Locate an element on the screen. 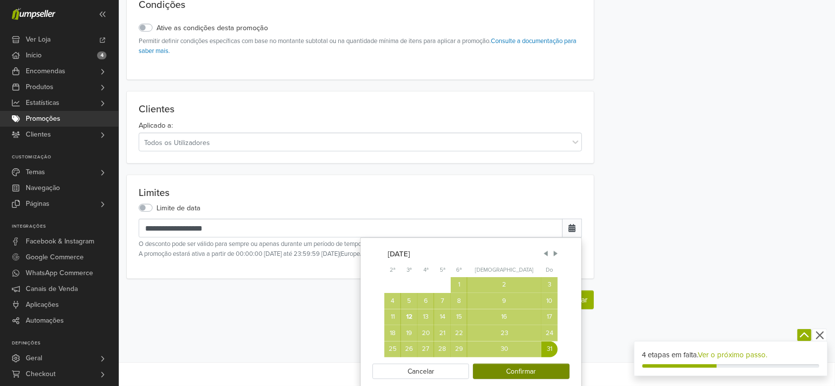 Image resolution: width=835 pixels, height=386 pixels. div: Dom 17 de ago de 2025 is located at coordinates (549, 317).